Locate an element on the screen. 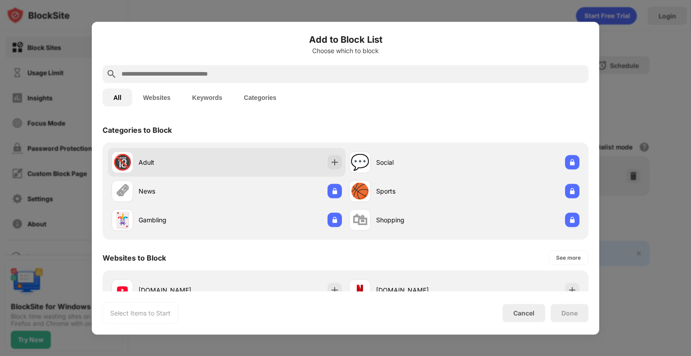  h6: Add to Block List is located at coordinates (345, 39).